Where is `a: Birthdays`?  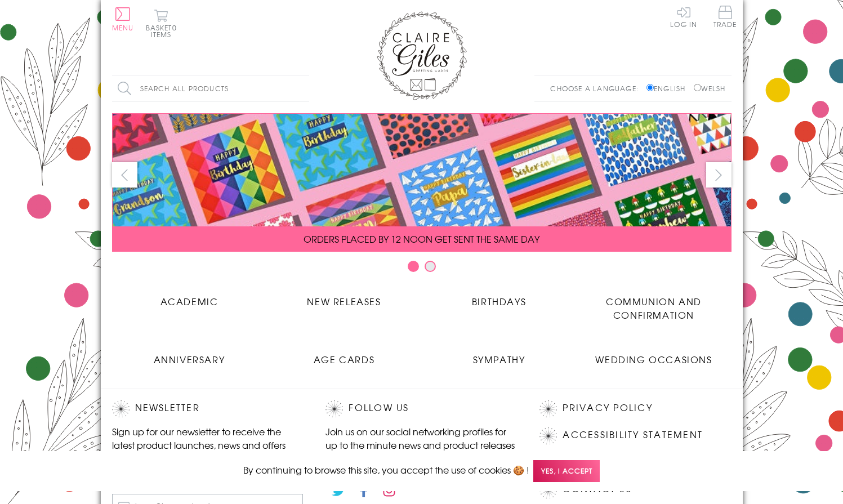 a: Birthdays is located at coordinates (499, 297).